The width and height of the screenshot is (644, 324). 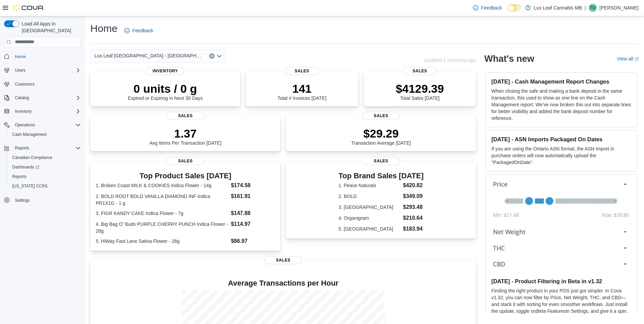 I want to click on button: Canadian Compliance, so click(x=45, y=157).